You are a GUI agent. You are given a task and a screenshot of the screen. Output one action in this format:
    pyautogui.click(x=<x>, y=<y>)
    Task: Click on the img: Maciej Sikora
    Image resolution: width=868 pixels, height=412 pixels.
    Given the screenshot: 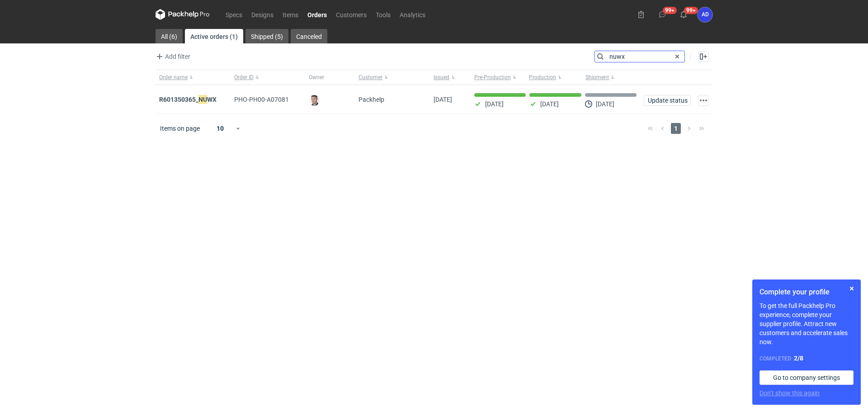 What is the action you would take?
    pyautogui.click(x=314, y=100)
    